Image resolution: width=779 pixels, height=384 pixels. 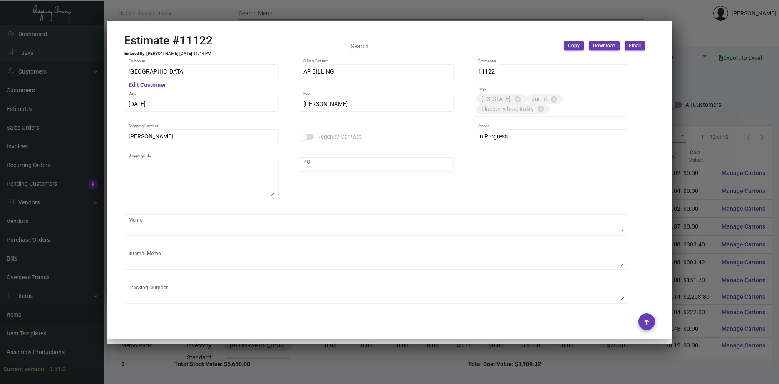 What do you see at coordinates (493, 136) in the screenshot?
I see `span: In Progress` at bounding box center [493, 136].